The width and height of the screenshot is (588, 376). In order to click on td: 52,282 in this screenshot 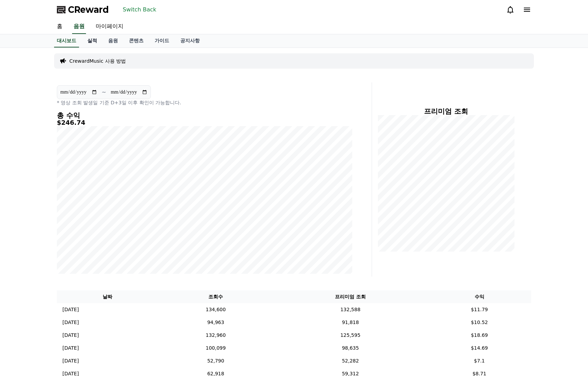, I will do `click(350, 361)`.